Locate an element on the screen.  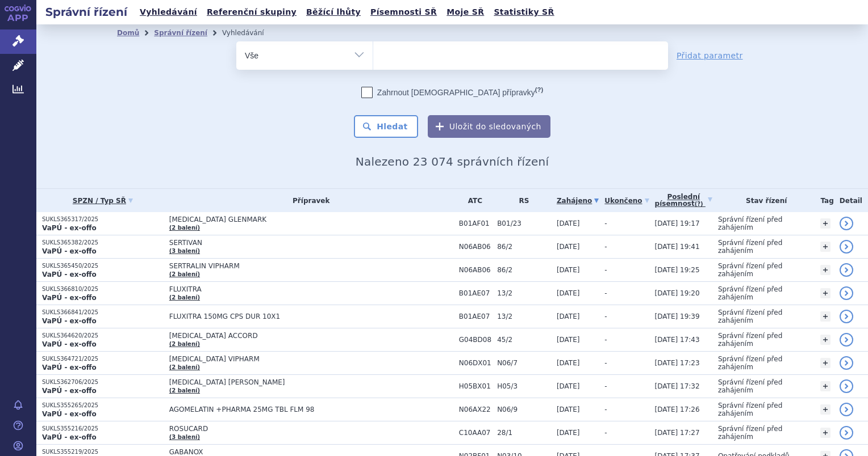
th: Tag is located at coordinates (823, 201).